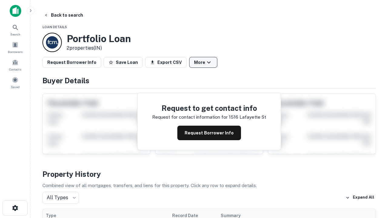 The height and width of the screenshot is (218, 388). I want to click on a: Contacts, so click(15, 65).